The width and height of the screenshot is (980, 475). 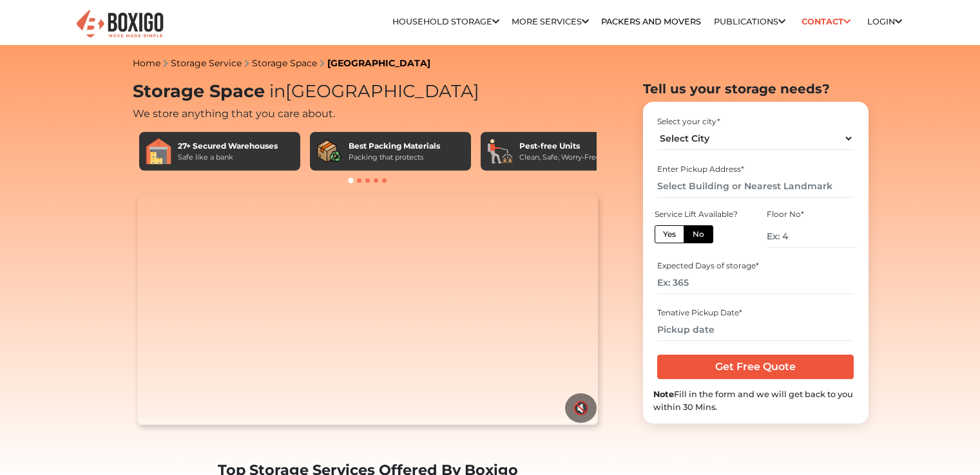 What do you see at coordinates (158, 151) in the screenshot?
I see `img: 27+ Secured Warehouses` at bounding box center [158, 151].